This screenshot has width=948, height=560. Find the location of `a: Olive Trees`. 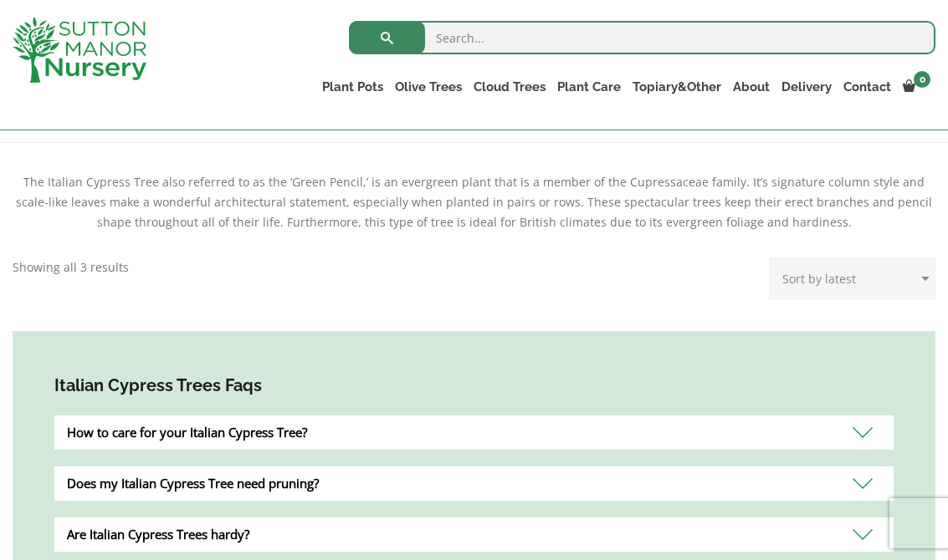

a: Olive Trees is located at coordinates (429, 87).